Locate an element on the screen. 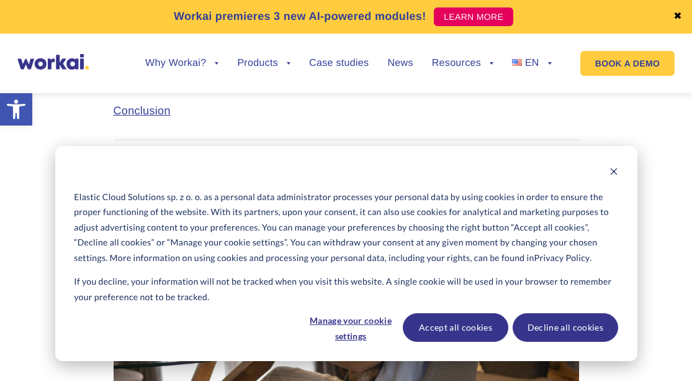 This screenshot has height=381, width=692. div: Cookie banner is located at coordinates (346, 253).